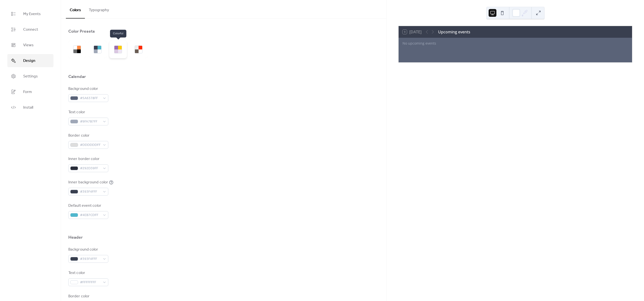  Describe the element at coordinates (90, 168) in the screenshot. I see `span: #292D39FF` at that location.